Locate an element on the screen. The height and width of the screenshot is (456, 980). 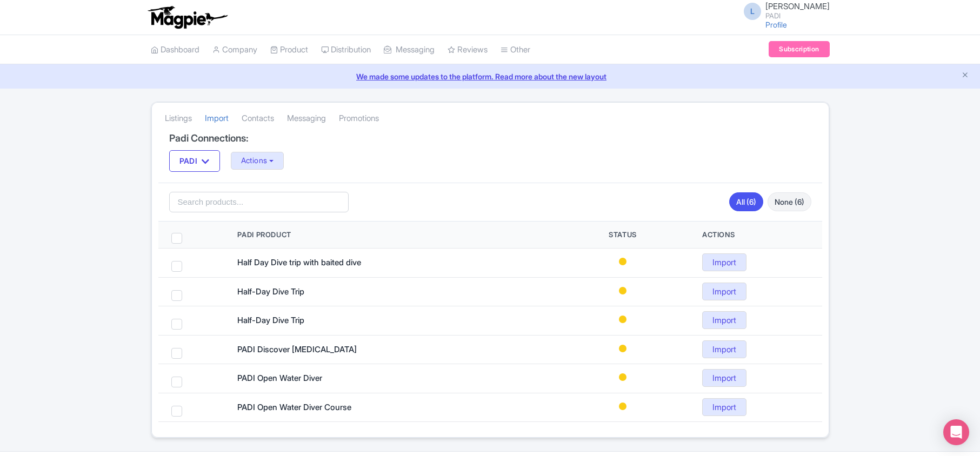
button: Actions is located at coordinates (257, 160).